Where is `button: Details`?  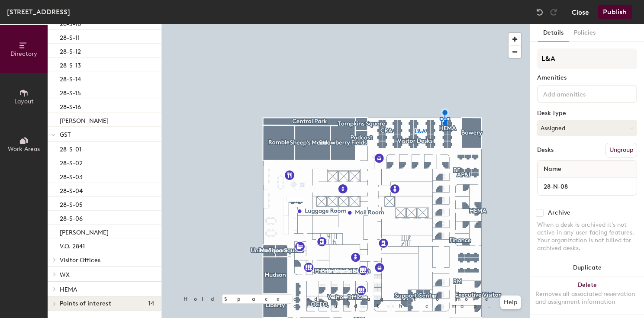
button: Details is located at coordinates (553, 33).